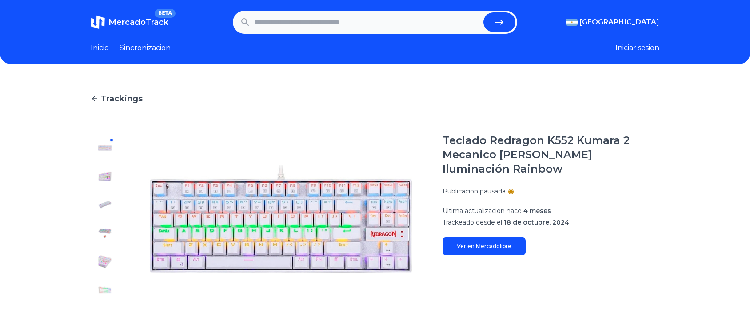  Describe the element at coordinates (536, 222) in the screenshot. I see `span: 18 de octubre, 2024` at that location.